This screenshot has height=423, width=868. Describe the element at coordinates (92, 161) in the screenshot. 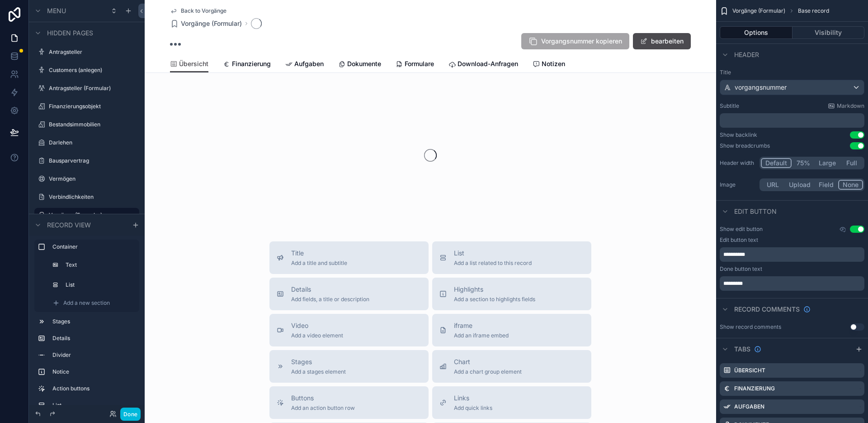

I see `label: Bausparvertrag` at that location.